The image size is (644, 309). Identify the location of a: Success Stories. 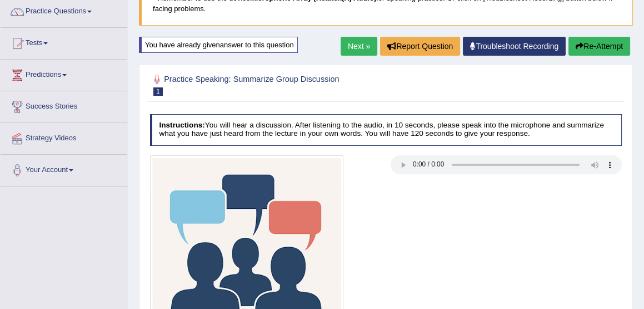
(64, 105).